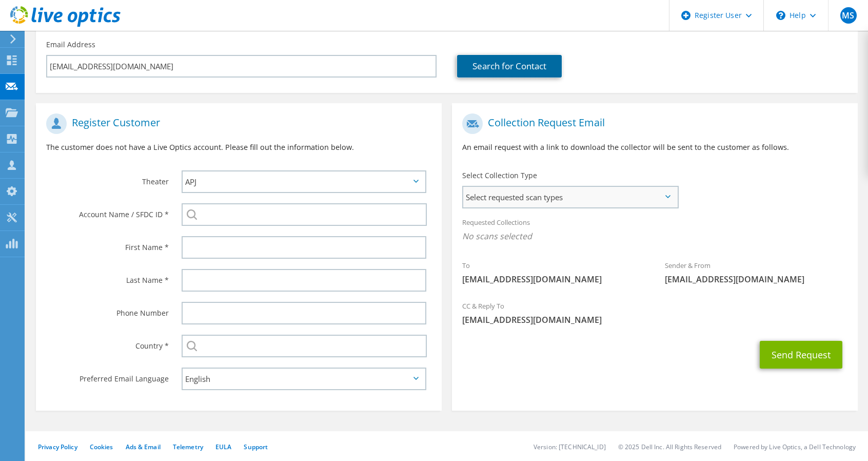 This screenshot has width=868, height=461. What do you see at coordinates (801, 355) in the screenshot?
I see `button: Send Request` at bounding box center [801, 355].